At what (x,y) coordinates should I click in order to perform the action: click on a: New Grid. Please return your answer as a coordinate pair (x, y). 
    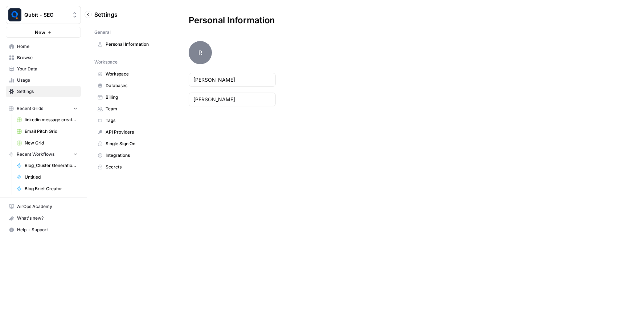
    Looking at the image, I should click on (47, 143).